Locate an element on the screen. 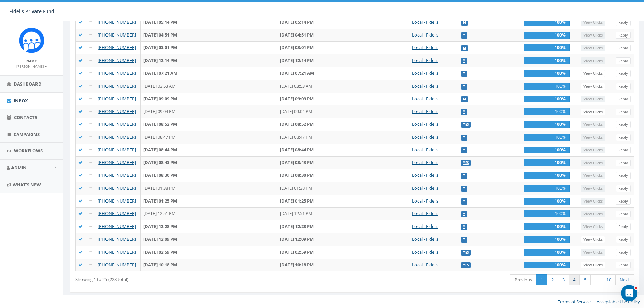 Image resolution: width=644 pixels, height=308 pixels. span: Campaigns is located at coordinates (26, 134).